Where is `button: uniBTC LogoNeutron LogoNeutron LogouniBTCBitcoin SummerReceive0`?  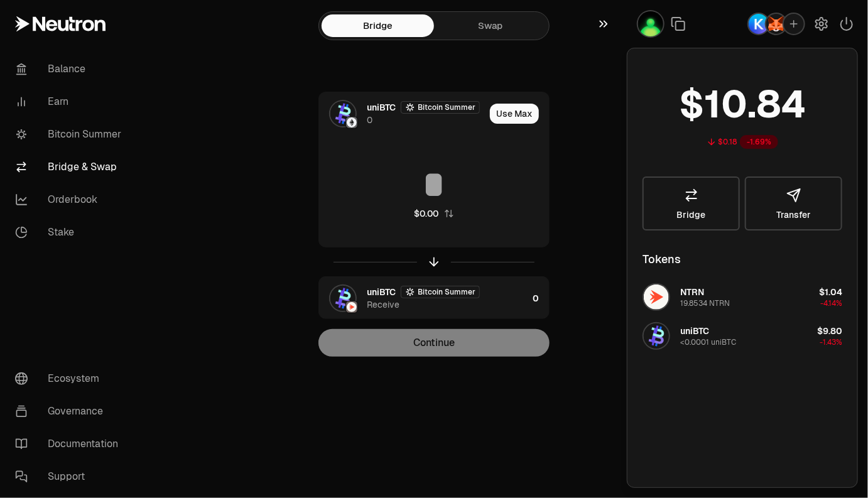
button: uniBTC LogoNeutron LogoNeutron LogouniBTCBitcoin SummerReceive0 is located at coordinates (434, 298).